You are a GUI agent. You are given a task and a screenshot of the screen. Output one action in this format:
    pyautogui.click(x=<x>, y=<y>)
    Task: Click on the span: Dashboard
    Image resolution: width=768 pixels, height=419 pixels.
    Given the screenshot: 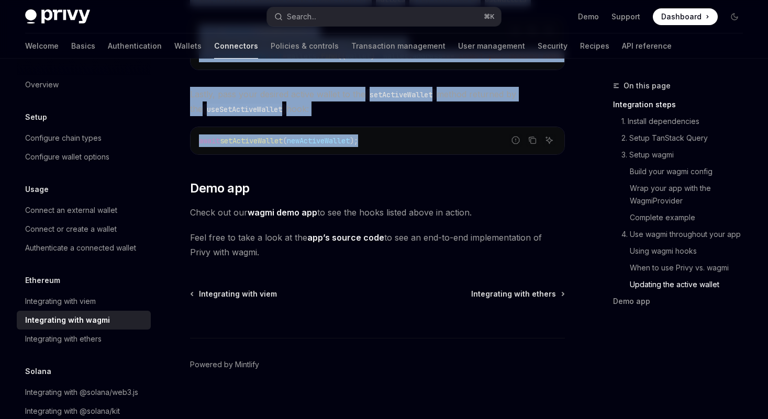 What is the action you would take?
    pyautogui.click(x=681, y=17)
    